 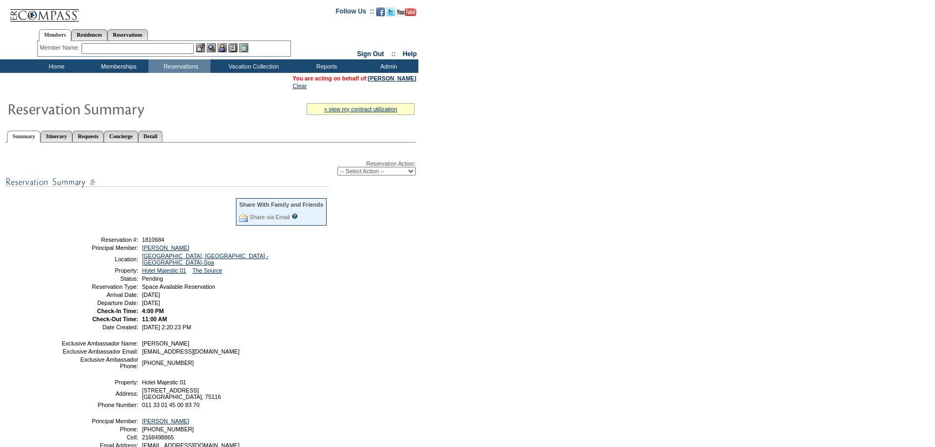 What do you see at coordinates (407, 12) in the screenshot?
I see `img: Subscribe to our YouTube Channel` at bounding box center [407, 12].